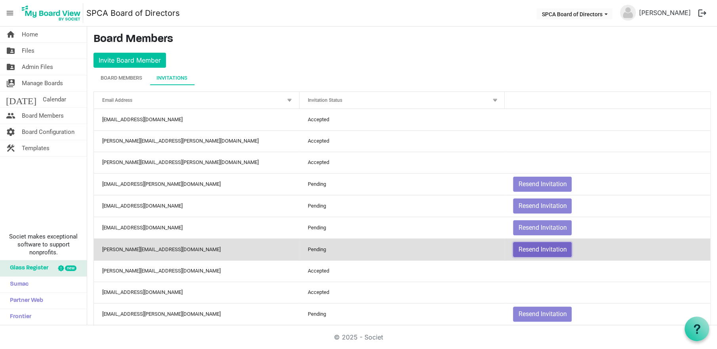  I want to click on button: SPCA Board of Directors dropdownbutton, so click(575, 14).